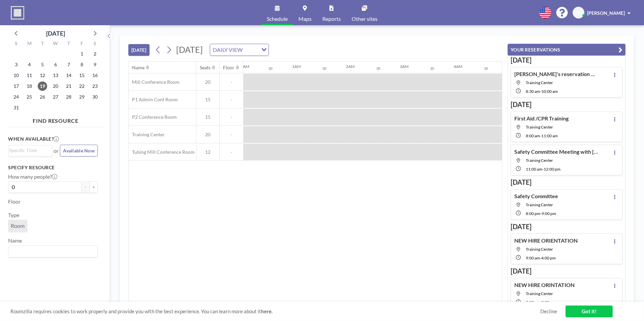 This screenshot has height=321, width=644. What do you see at coordinates (297, 66) in the screenshot?
I see `div: 1AM` at bounding box center [297, 66].